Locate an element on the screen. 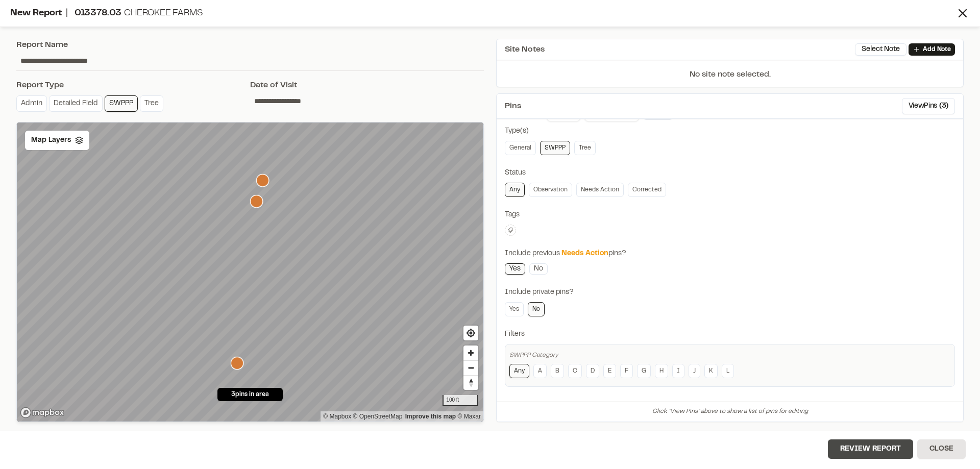 The image size is (980, 469). div: New Report is located at coordinates (482, 13).